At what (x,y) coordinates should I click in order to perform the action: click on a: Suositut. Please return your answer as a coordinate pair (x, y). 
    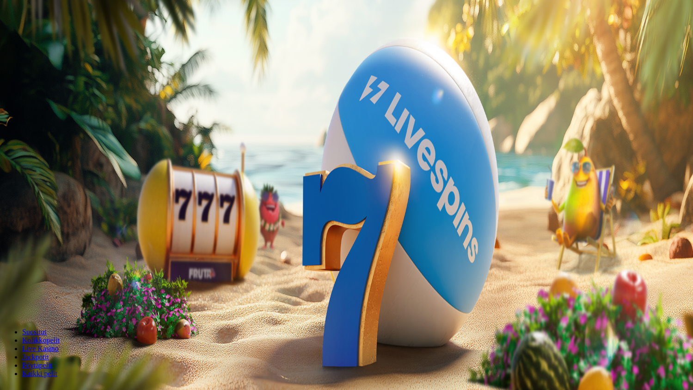
    Looking at the image, I should click on (34, 331).